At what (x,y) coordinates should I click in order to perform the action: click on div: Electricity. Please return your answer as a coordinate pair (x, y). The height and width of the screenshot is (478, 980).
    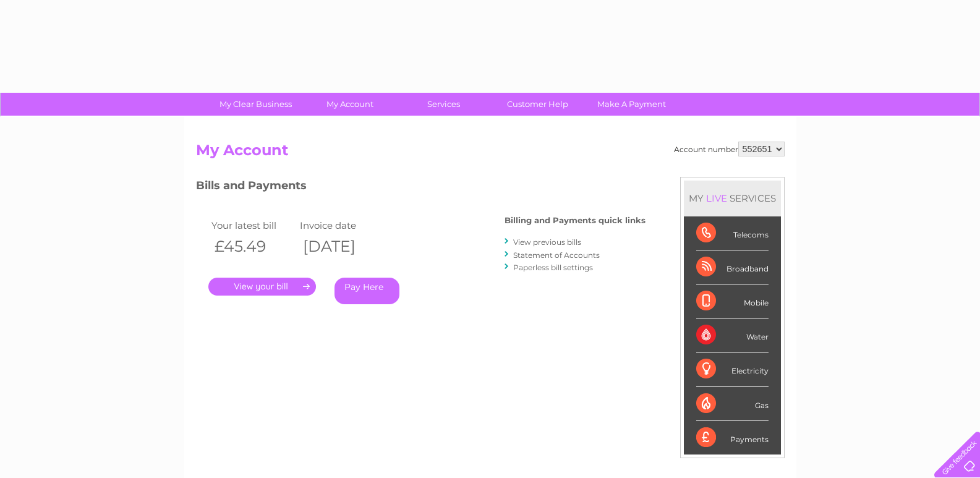
    Looking at the image, I should click on (732, 370).